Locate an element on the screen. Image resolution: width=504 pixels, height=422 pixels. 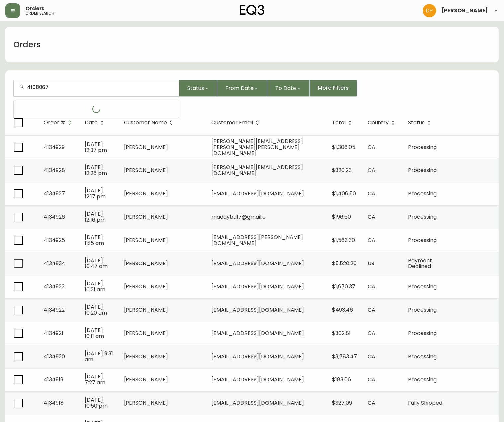
span: 4134921 is located at coordinates (53, 333).